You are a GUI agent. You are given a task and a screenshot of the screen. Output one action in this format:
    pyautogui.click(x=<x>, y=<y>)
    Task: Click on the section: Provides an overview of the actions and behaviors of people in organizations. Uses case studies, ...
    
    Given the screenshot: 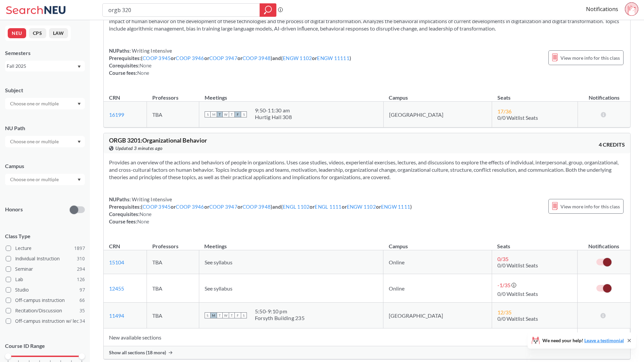 What is the action you would take?
    pyautogui.click(x=367, y=170)
    